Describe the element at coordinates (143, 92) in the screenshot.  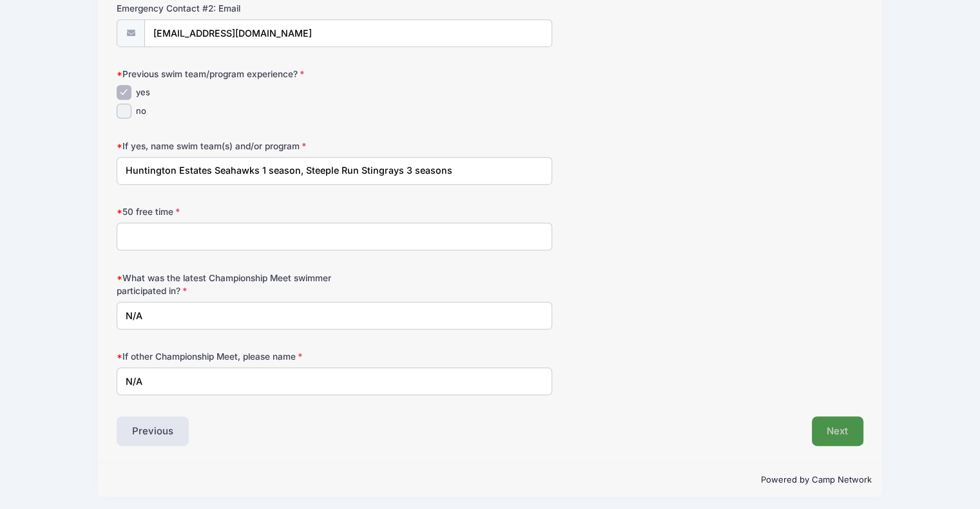
I see `label: yes` at that location.